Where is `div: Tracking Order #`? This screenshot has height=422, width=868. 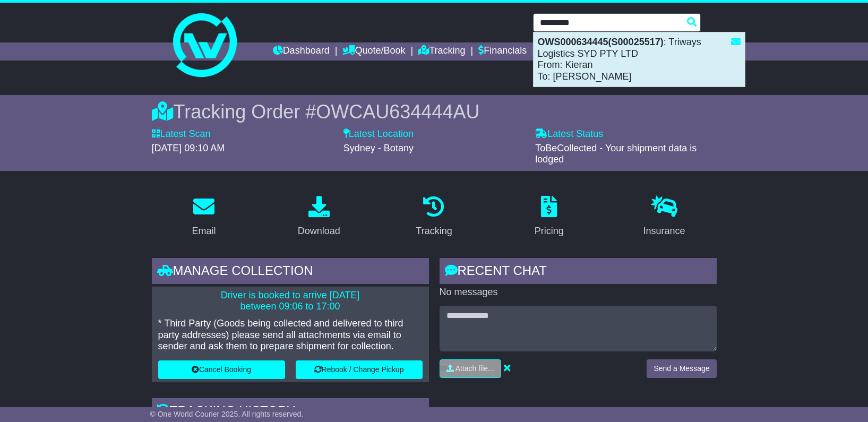 div: Tracking Order # is located at coordinates (435, 112).